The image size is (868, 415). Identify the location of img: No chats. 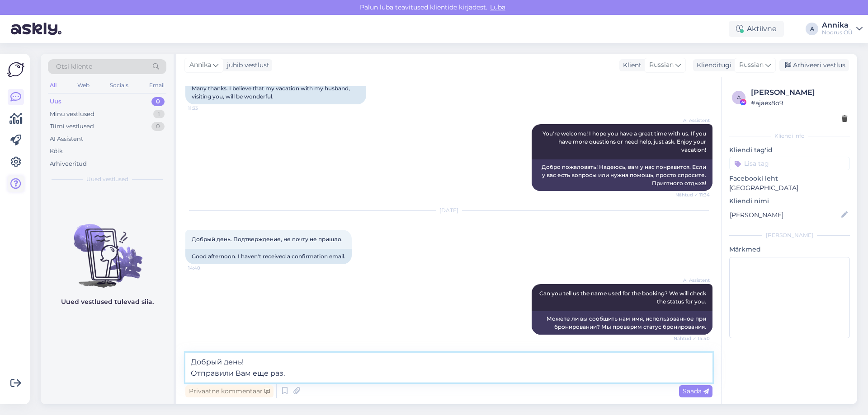
(107, 249).